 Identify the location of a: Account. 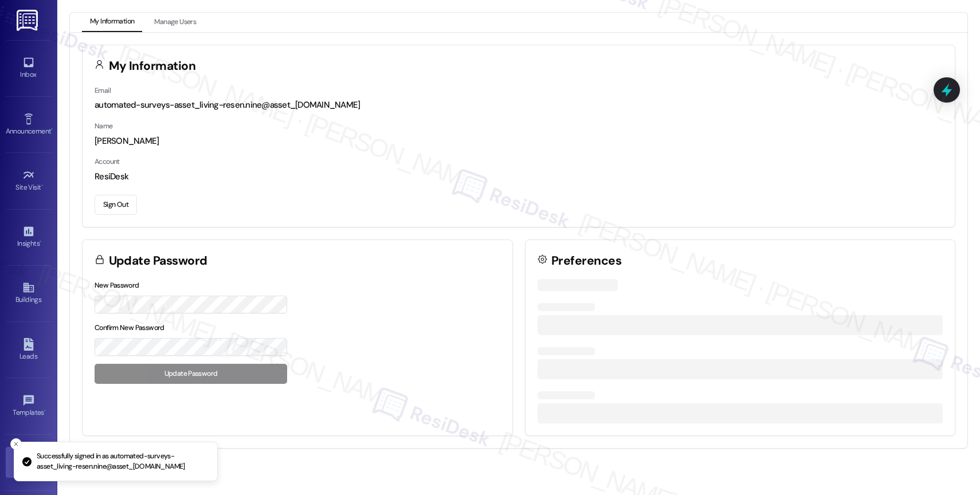
(28, 462).